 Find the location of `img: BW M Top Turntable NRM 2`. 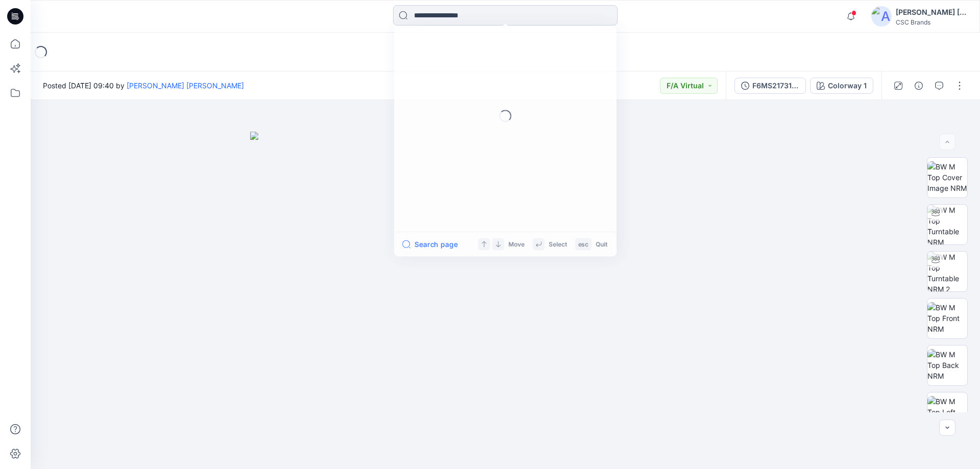

img: BW M Top Turntable NRM 2 is located at coordinates (947, 271).